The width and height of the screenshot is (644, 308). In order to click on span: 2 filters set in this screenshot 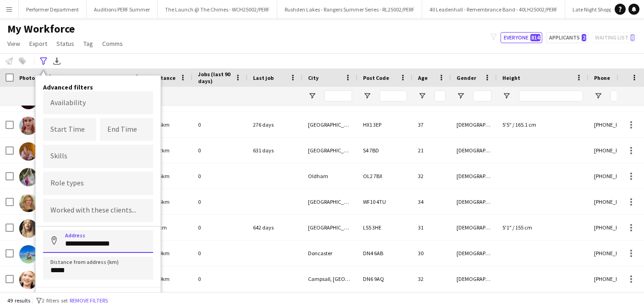, I will do `click(55, 300)`.